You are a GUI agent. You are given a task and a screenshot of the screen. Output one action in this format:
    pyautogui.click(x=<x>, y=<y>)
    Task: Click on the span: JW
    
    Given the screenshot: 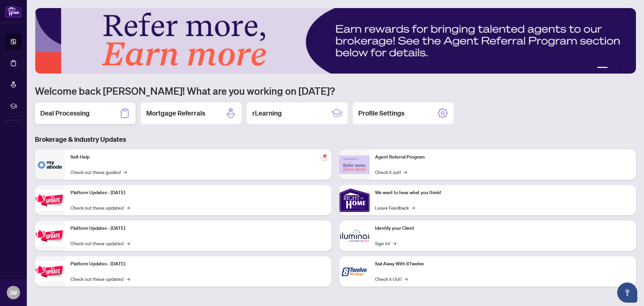 What is the action you would take?
    pyautogui.click(x=13, y=293)
    